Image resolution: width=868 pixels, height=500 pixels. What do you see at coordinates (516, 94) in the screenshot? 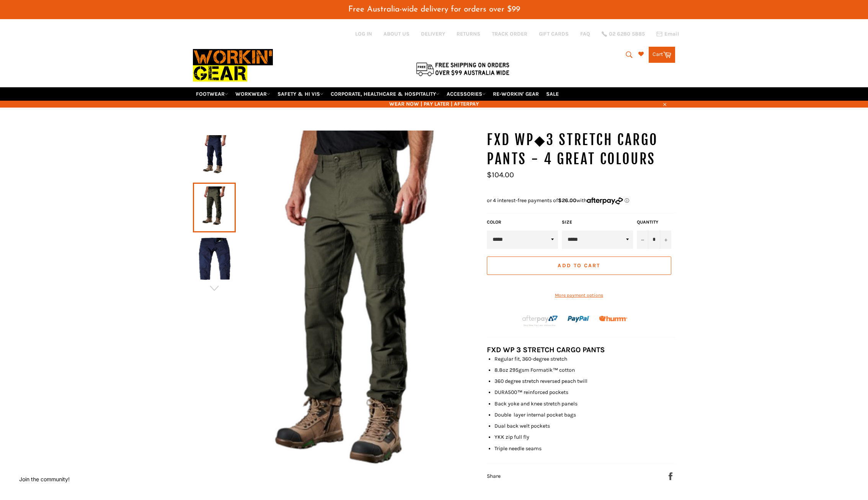
I see `a: RE-WORKIN' GEAR` at bounding box center [516, 94].